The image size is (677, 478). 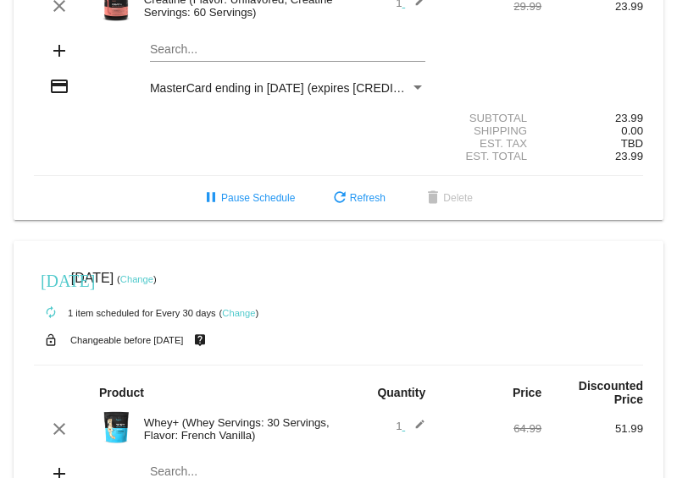 I want to click on mat-icon: delete, so click(x=433, y=199).